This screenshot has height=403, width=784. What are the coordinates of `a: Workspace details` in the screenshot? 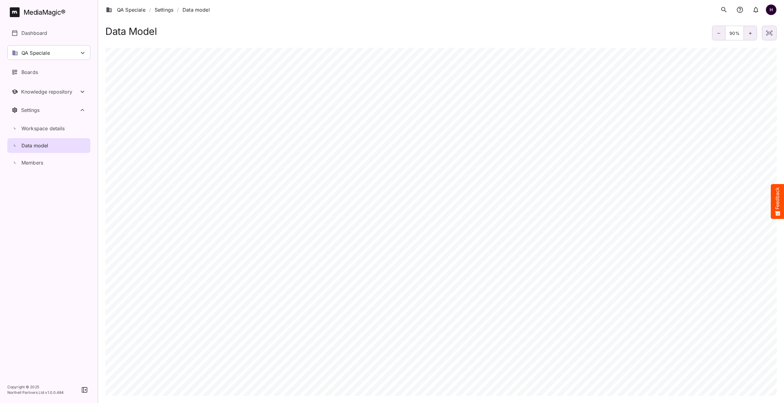 It's located at (49, 129).